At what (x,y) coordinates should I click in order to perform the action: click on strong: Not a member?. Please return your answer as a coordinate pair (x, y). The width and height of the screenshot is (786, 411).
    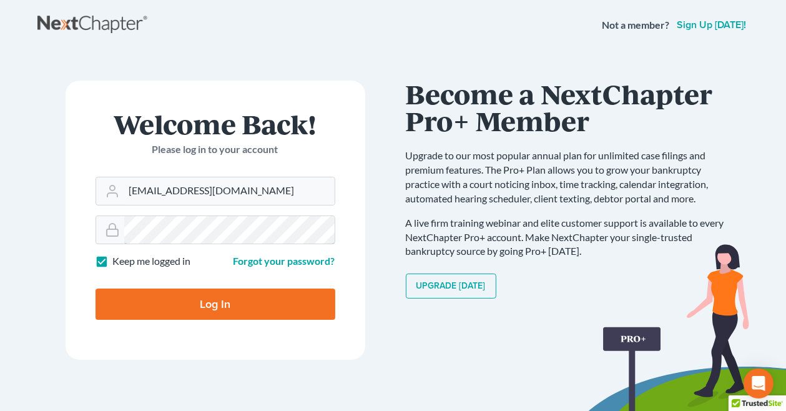
    Looking at the image, I should click on (636, 25).